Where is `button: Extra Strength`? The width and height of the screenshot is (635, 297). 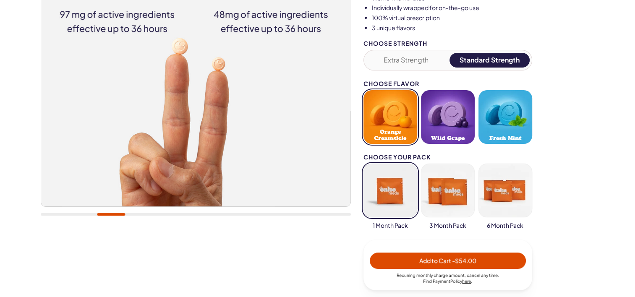
button: Extra Strength is located at coordinates (406, 60).